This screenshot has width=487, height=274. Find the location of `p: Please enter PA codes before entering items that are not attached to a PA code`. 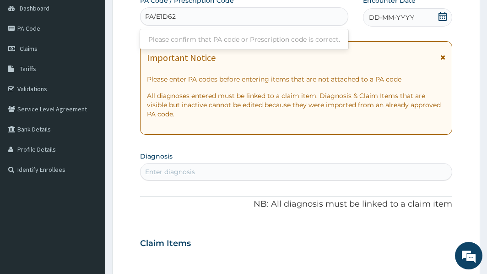

p: Please enter PA codes before entering items that are not attached to a PA code is located at coordinates (296, 79).